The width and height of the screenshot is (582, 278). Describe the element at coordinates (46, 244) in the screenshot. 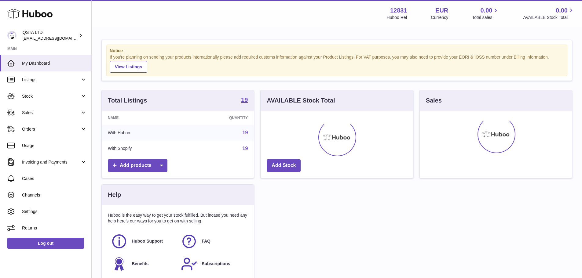

I see `a: Log out` at that location.